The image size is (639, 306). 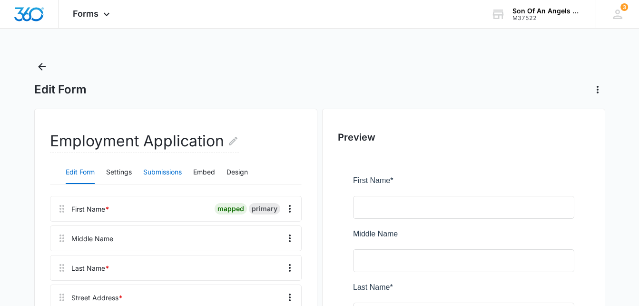 I want to click on button: Submissions, so click(x=162, y=172).